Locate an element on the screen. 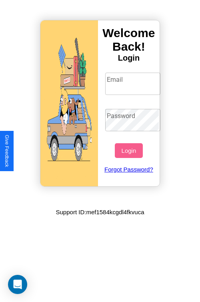  img: gif is located at coordinates (69, 103).